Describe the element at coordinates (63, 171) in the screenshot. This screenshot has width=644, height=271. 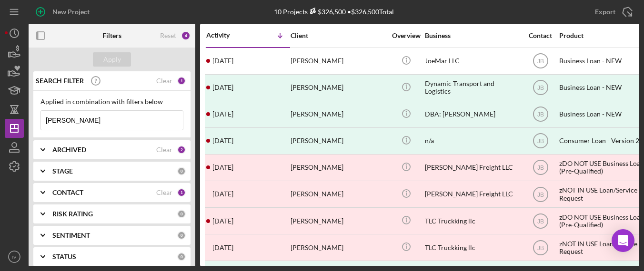
I see `b: STAGE` at that location.